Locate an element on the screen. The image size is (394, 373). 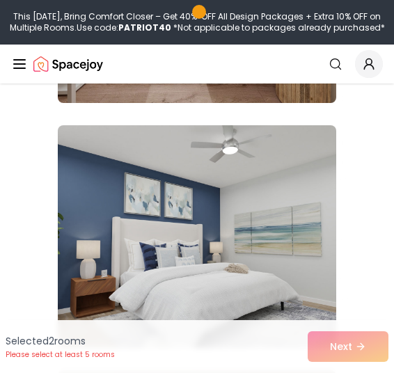
span: *Not applicable to packages already purchased* is located at coordinates (278, 27).